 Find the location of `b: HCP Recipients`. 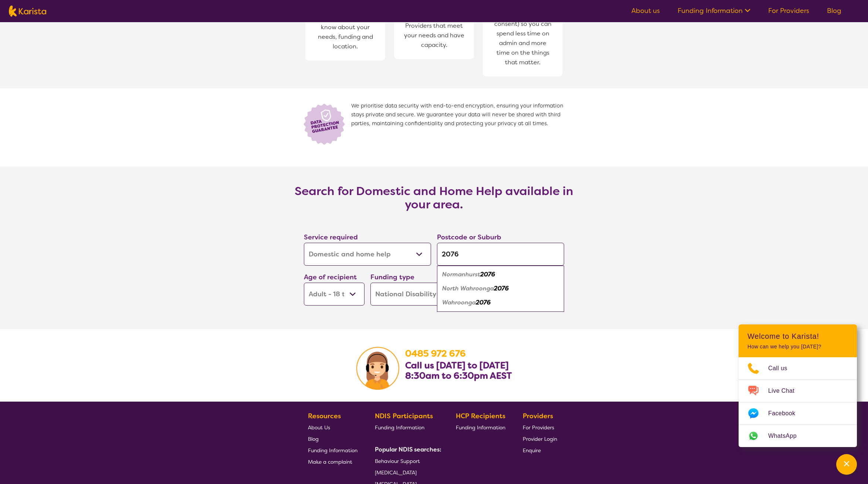

b: HCP Recipients is located at coordinates (481, 416).